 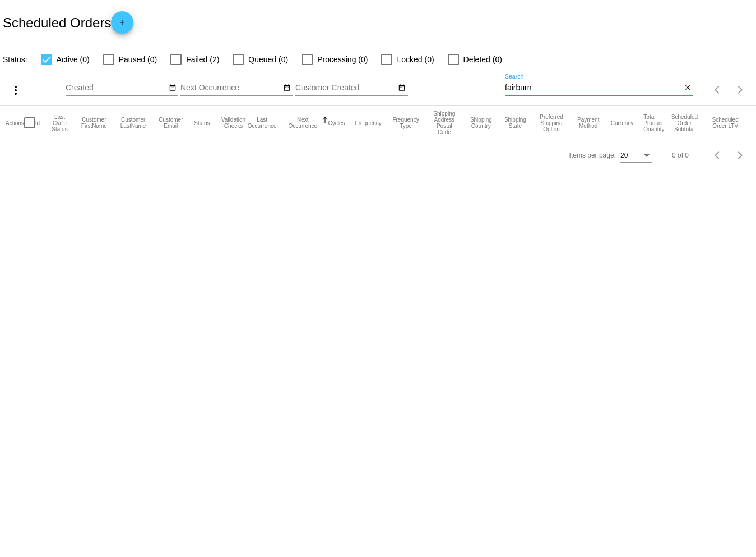 I want to click on button: Clear, so click(x=687, y=88).